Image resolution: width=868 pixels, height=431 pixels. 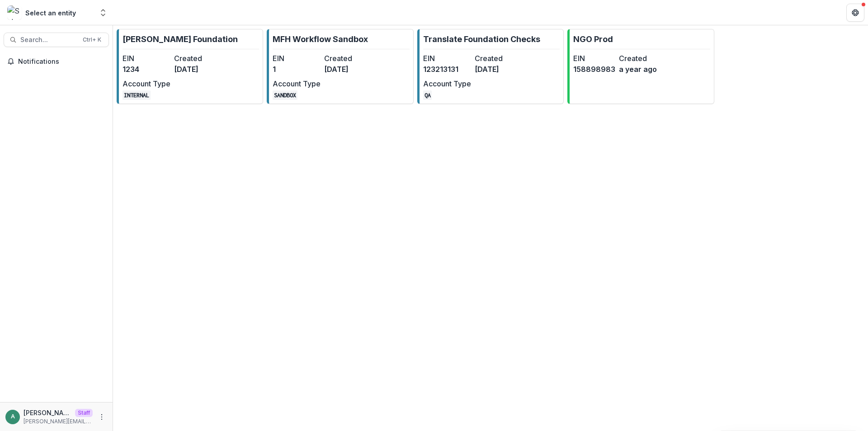 I want to click on code: SANDBOX, so click(x=285, y=95).